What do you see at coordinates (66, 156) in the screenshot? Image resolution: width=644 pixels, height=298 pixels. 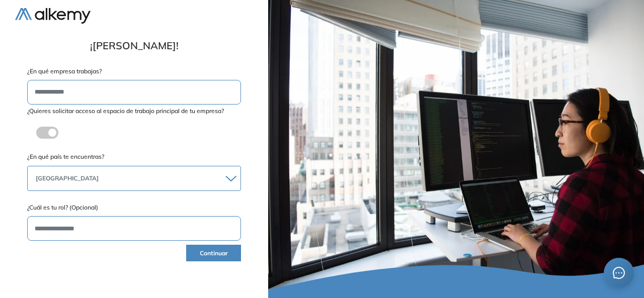 I see `span: ¿En qué país te encuentras?` at bounding box center [66, 156].